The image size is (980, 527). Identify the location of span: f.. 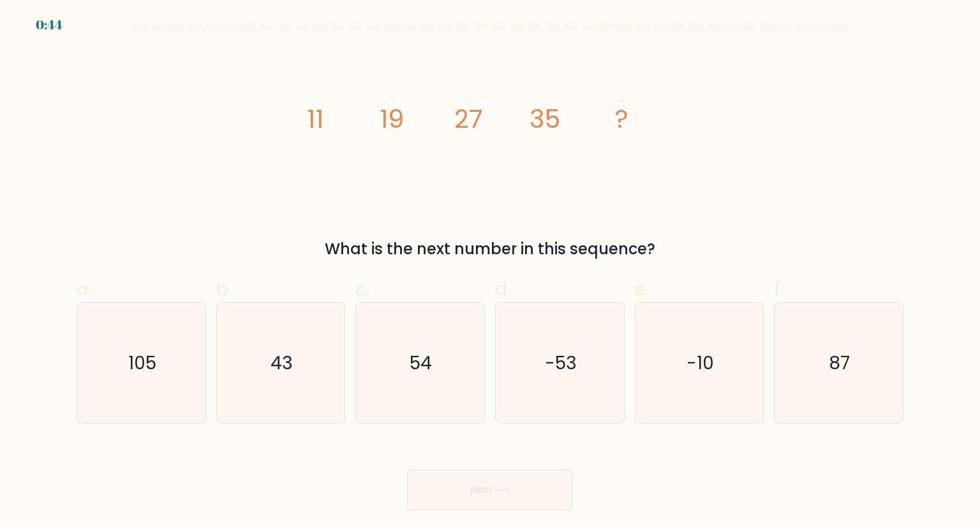
(779, 288).